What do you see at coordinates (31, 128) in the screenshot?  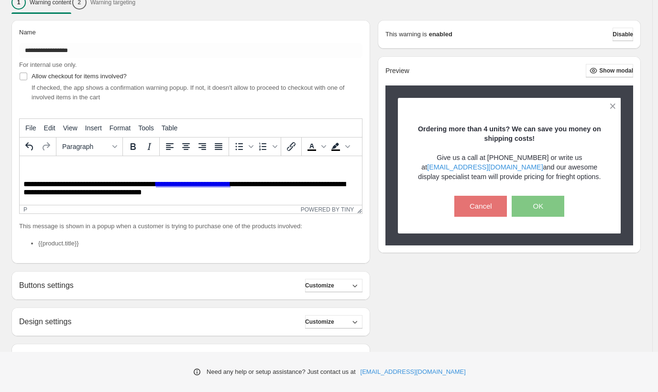 I see `span: File` at bounding box center [31, 128].